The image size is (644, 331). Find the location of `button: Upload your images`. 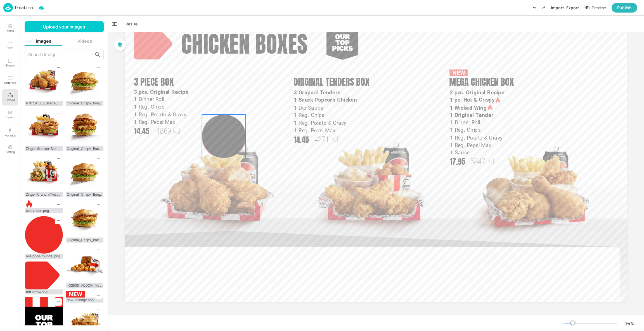

button: Upload your images is located at coordinates (64, 27).